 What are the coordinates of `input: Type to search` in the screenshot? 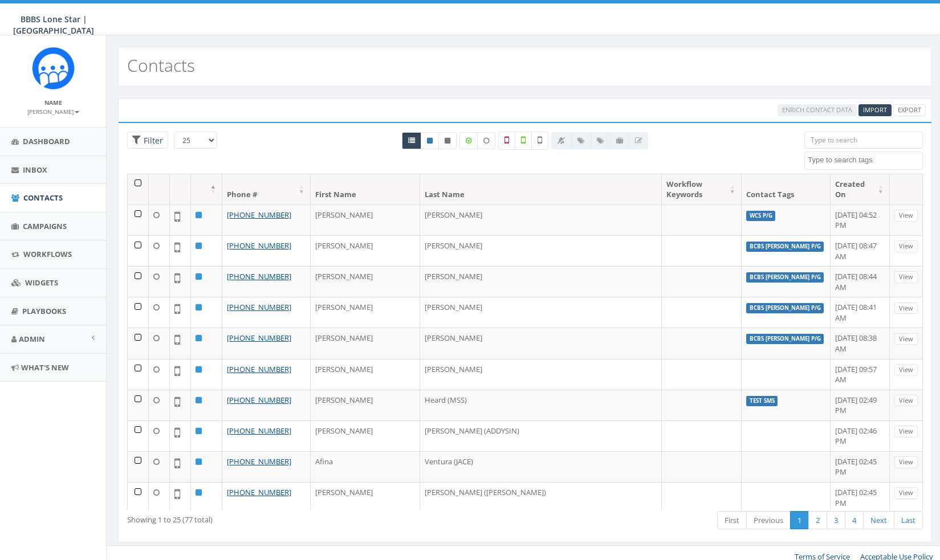 It's located at (864, 140).